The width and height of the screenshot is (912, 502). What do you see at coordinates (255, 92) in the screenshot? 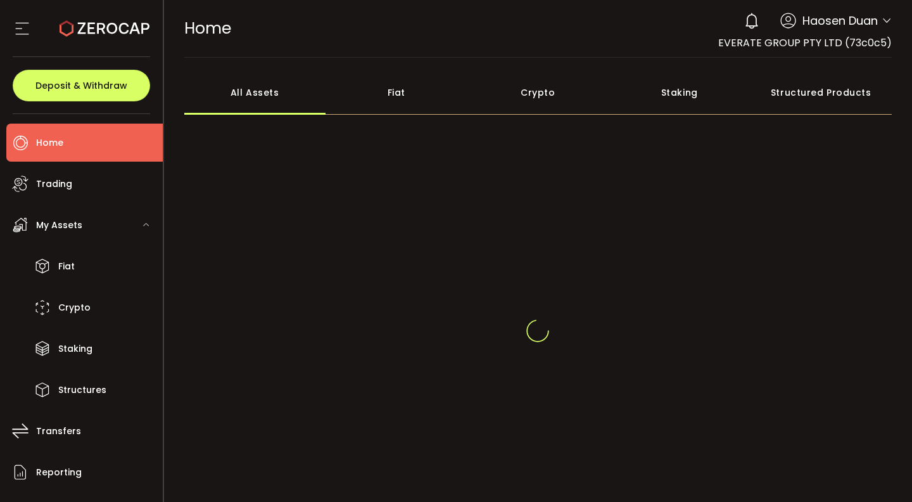
I see `div: All Assets` at bounding box center [255, 92].